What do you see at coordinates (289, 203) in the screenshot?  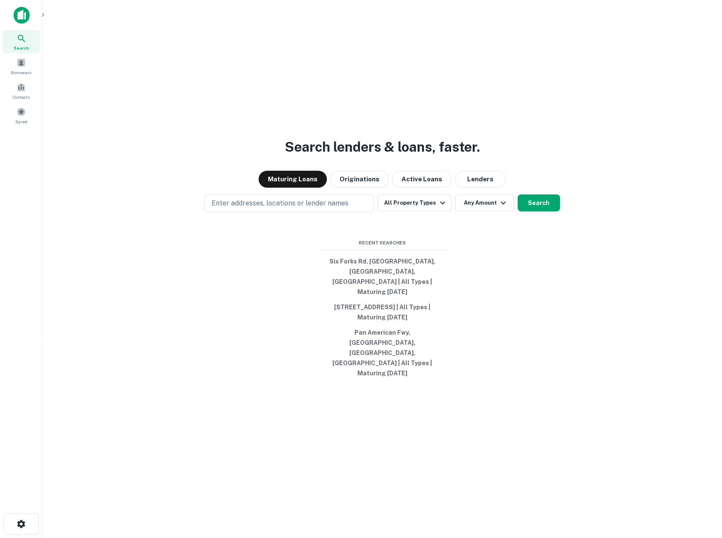 I see `button: Enter addresses, locations or lender names` at bounding box center [289, 203].